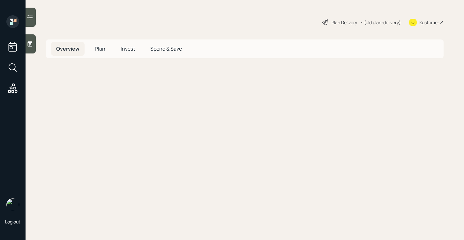 The width and height of the screenshot is (464, 240). What do you see at coordinates (100, 49) in the screenshot?
I see `span: Plan` at bounding box center [100, 49].